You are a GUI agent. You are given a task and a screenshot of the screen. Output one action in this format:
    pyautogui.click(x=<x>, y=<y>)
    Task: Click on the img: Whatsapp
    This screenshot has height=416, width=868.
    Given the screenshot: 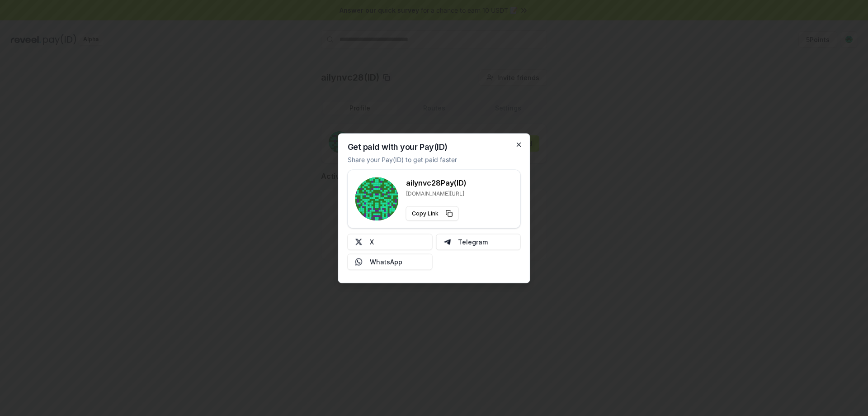 What is the action you would take?
    pyautogui.click(x=359, y=261)
    